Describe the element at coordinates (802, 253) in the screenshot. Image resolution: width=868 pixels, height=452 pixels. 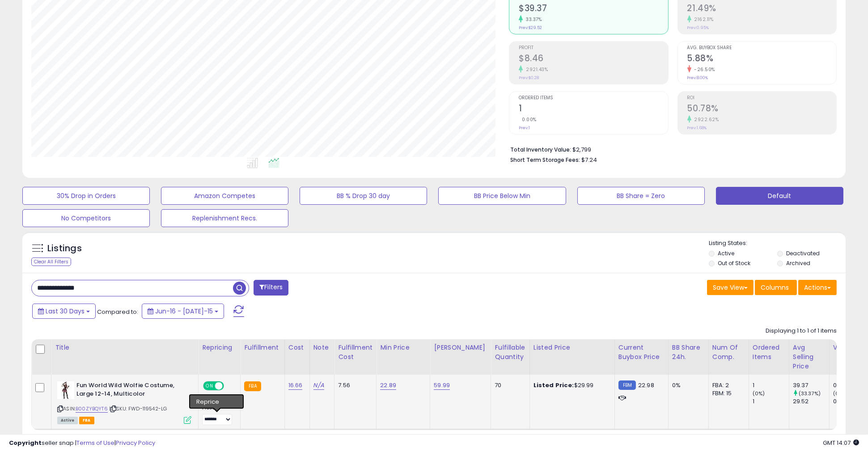
I see `label: Deactivated` at that location.